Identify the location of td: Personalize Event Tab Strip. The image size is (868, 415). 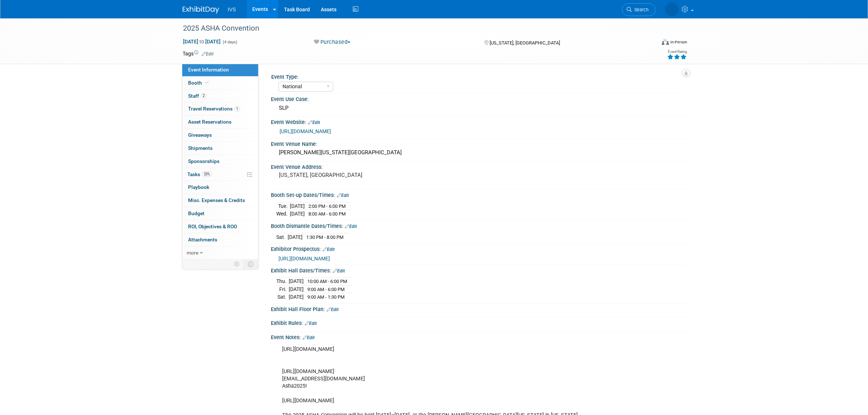
(237, 264).